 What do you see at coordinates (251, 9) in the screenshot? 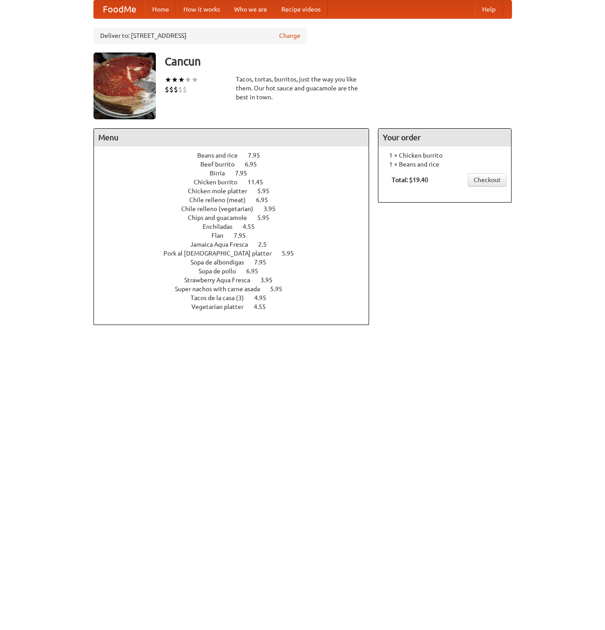
I see `a: Who we are` at bounding box center [251, 9].